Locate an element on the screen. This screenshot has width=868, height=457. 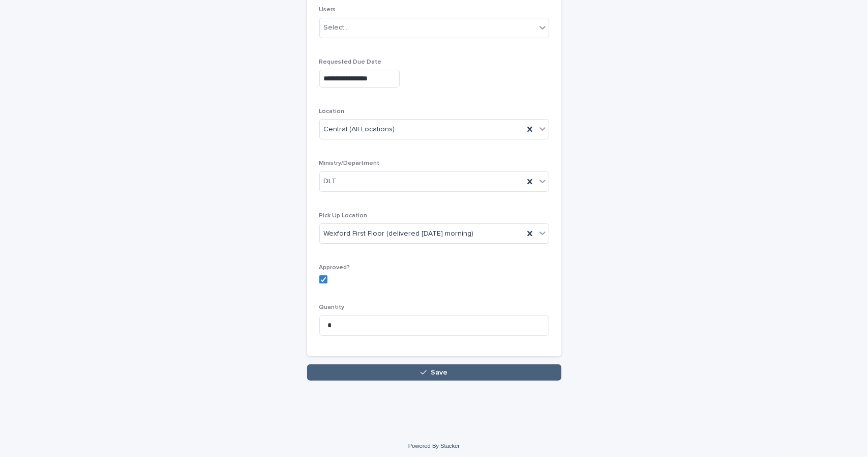
button: Save is located at coordinates (434, 372).